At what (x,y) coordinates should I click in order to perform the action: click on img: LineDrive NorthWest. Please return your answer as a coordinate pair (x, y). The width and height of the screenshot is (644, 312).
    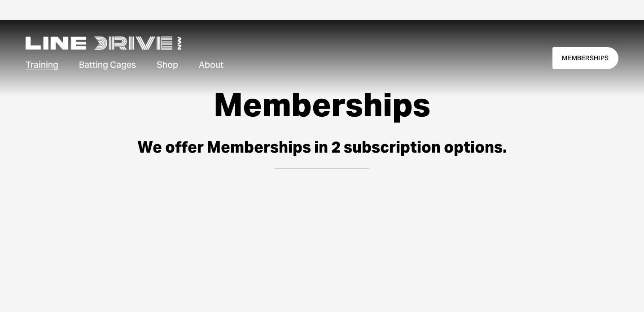
    Looking at the image, I should click on (103, 43).